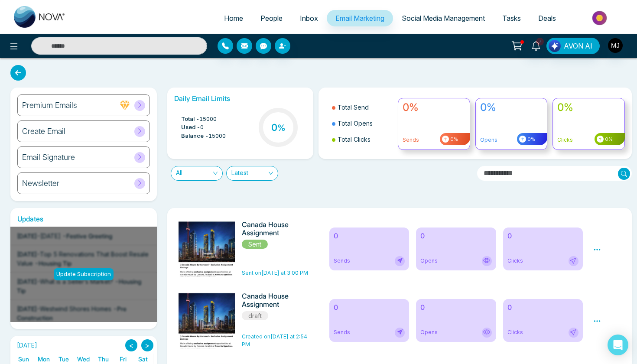 The image size is (637, 364). Describe the element at coordinates (578, 46) in the screenshot. I see `span: AVON AI` at that location.